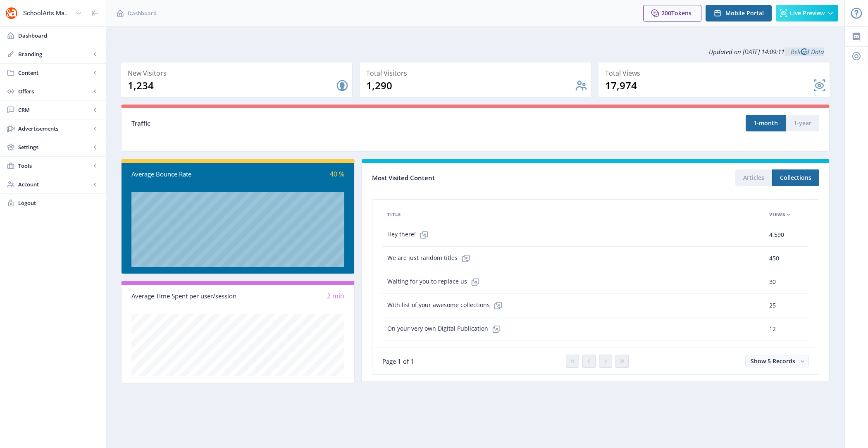 The height and width of the screenshot is (448, 868). Describe the element at coordinates (54, 184) in the screenshot. I see `span: Account` at that location.